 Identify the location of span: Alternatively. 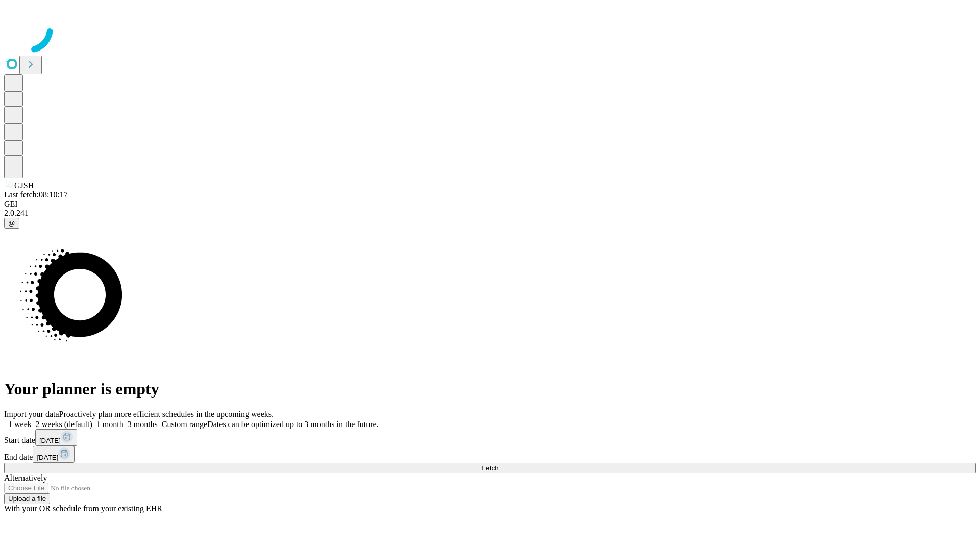
(26, 478).